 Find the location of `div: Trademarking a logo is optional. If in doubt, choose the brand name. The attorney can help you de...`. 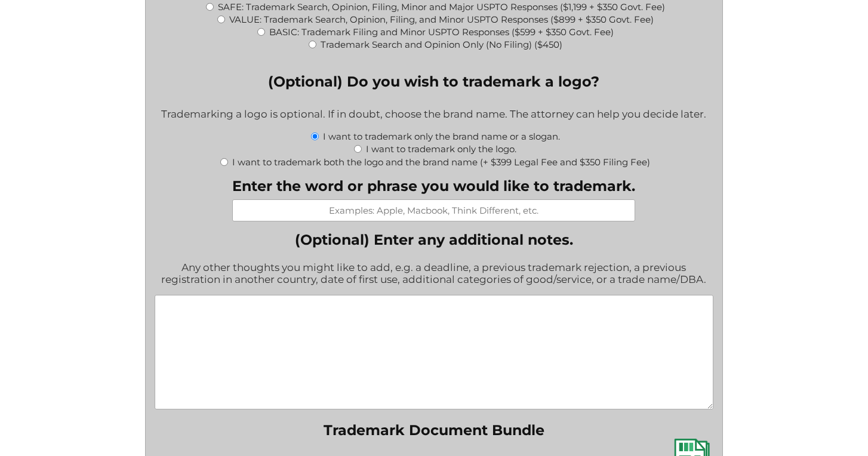

div: Trademarking a logo is optional. If in doubt, choose the brand name. The attorney can help you de... is located at coordinates (434, 114).